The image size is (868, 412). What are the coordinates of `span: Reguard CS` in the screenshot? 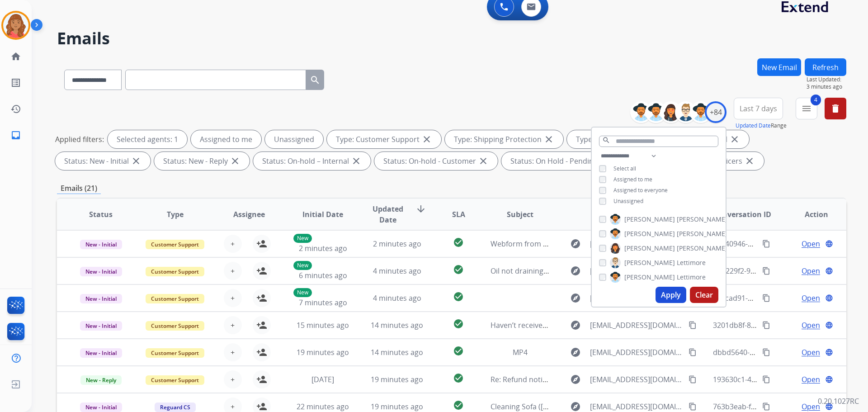 It's located at (175, 406).